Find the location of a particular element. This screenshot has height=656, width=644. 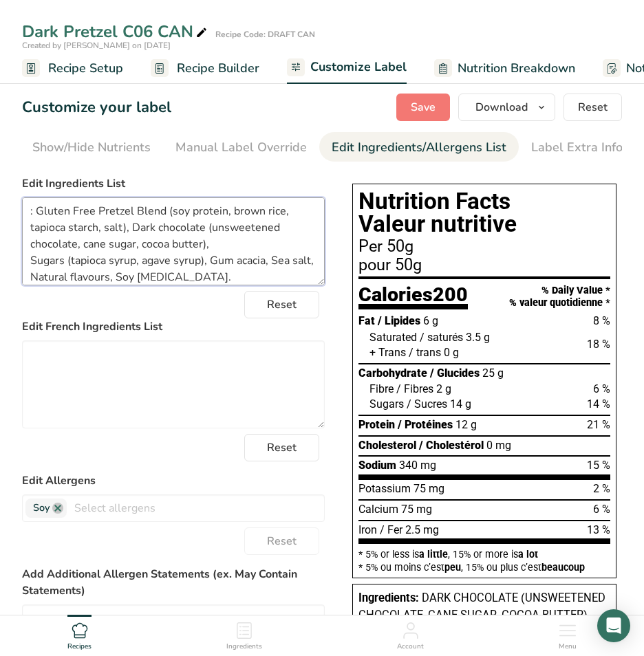

span: peu is located at coordinates (453, 567).